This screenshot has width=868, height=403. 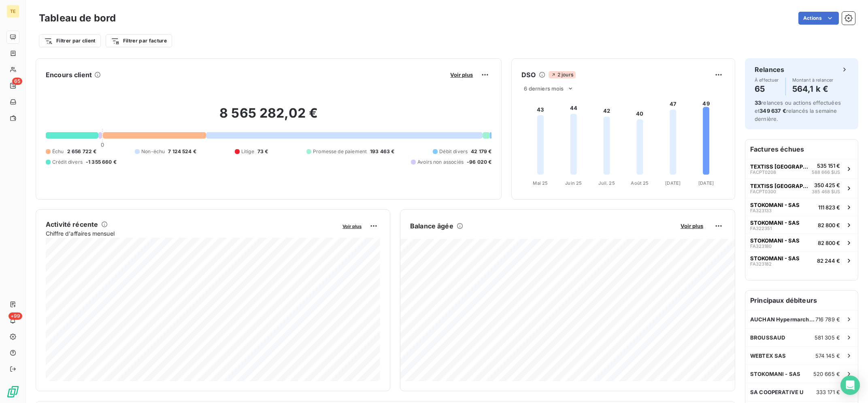 What do you see at coordinates (828, 166) in the screenshot?
I see `span: 535 151 €` at bounding box center [828, 166].